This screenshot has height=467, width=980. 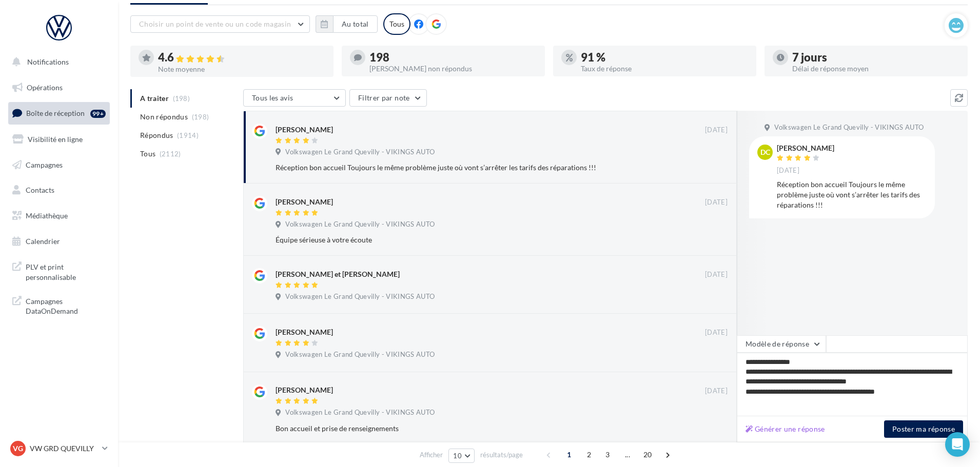 What do you see at coordinates (461, 456) in the screenshot?
I see `button: 10` at bounding box center [461, 456].